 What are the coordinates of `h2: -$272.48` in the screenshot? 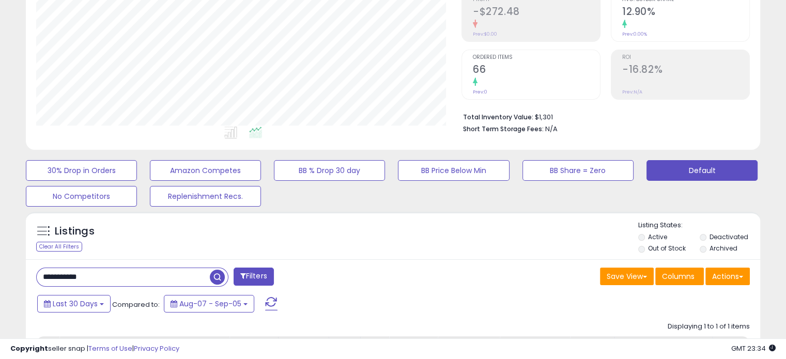 It's located at (537, 12).